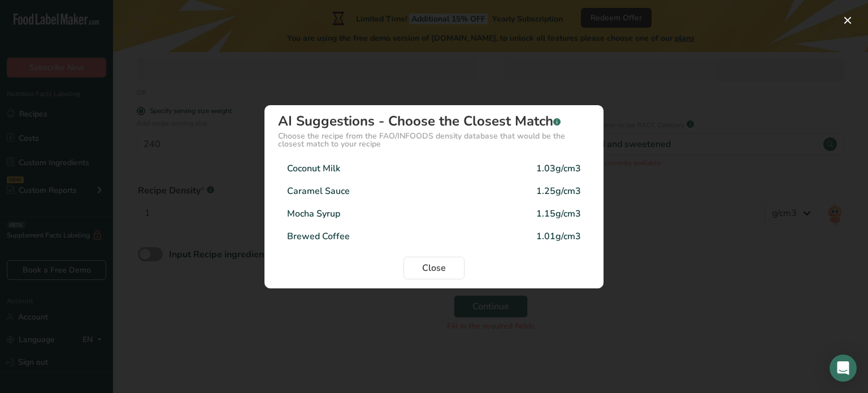 Image resolution: width=868 pixels, height=393 pixels. I want to click on div: Mocha Syrup, so click(314, 214).